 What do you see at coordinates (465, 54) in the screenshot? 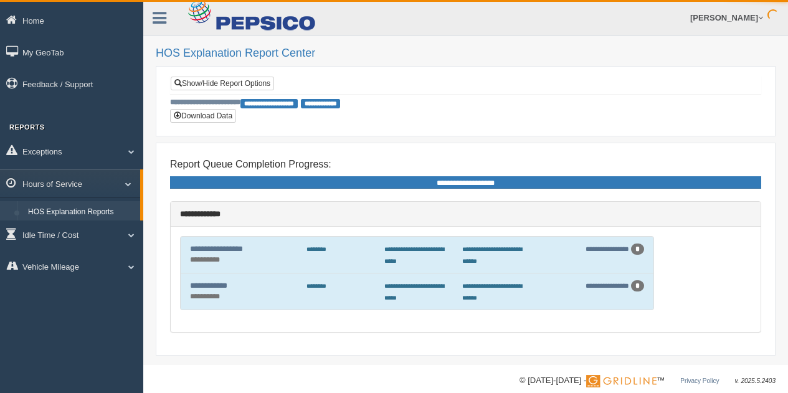
I see `h2: HOS Explanation Report Center` at bounding box center [465, 54].